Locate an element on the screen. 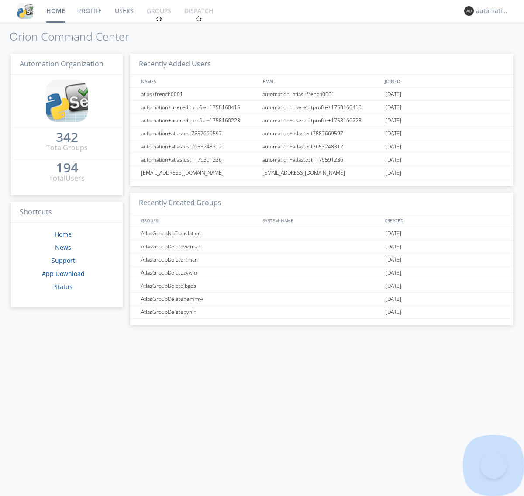 The height and width of the screenshot is (496, 524). div: AtlasGroupDeletejbges is located at coordinates (199, 285).